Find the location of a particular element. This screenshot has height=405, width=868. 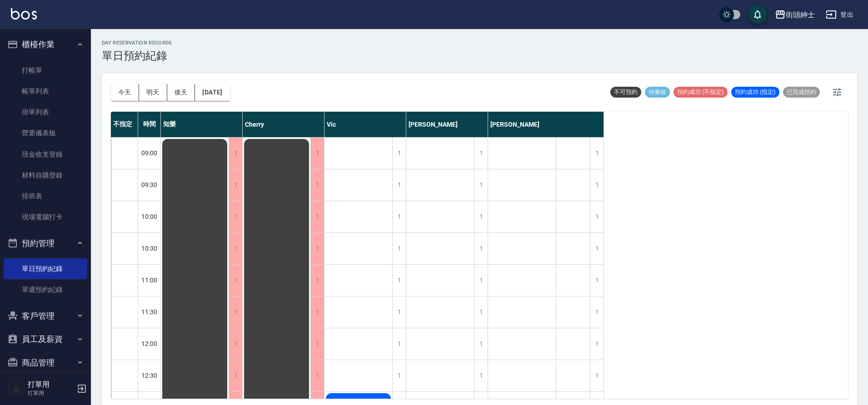

a: 打帳單 is located at coordinates (46, 71).